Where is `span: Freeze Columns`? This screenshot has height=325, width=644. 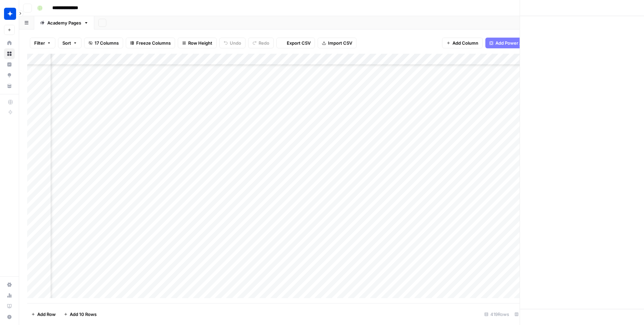 span: Freeze Columns is located at coordinates (153, 43).